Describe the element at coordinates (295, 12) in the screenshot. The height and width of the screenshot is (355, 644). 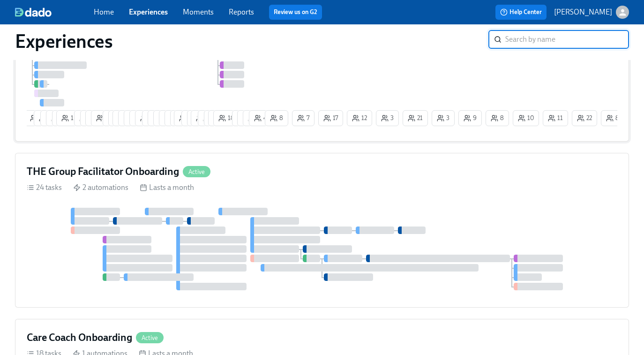
I see `button: Review us on G2` at that location.